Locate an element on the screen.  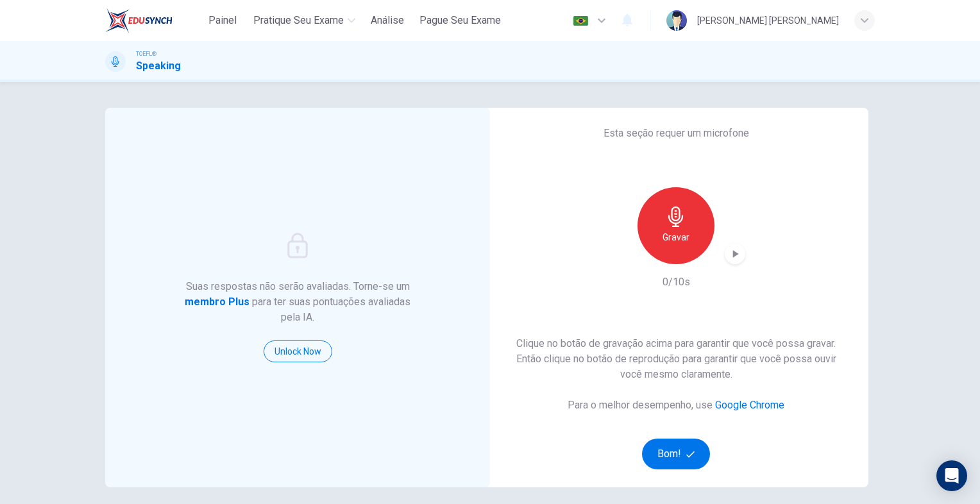
div: Open Intercom Messenger is located at coordinates (952, 476).